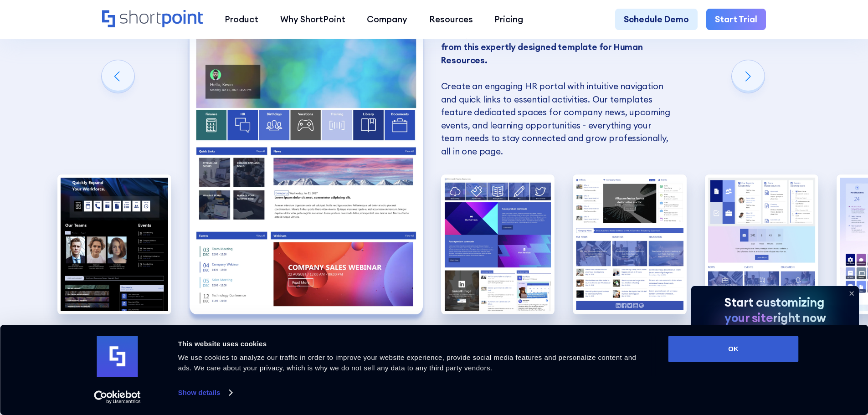 This screenshot has height=415, width=868. I want to click on strong: Make your HR SharePoint site burst with color and work from this expertly designed template for H..., so click(555, 47).